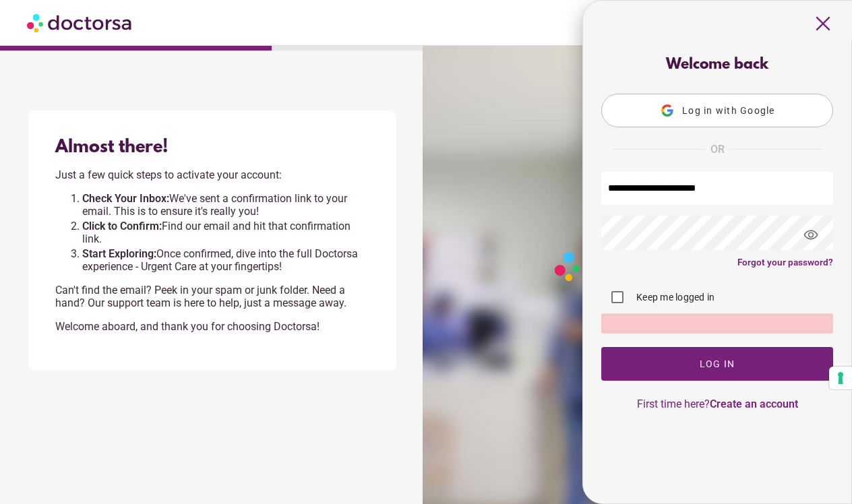  I want to click on p: Can't find the email? Peek in your spam or junk folder. Need a hand? Our support team is here to ..., so click(212, 297).